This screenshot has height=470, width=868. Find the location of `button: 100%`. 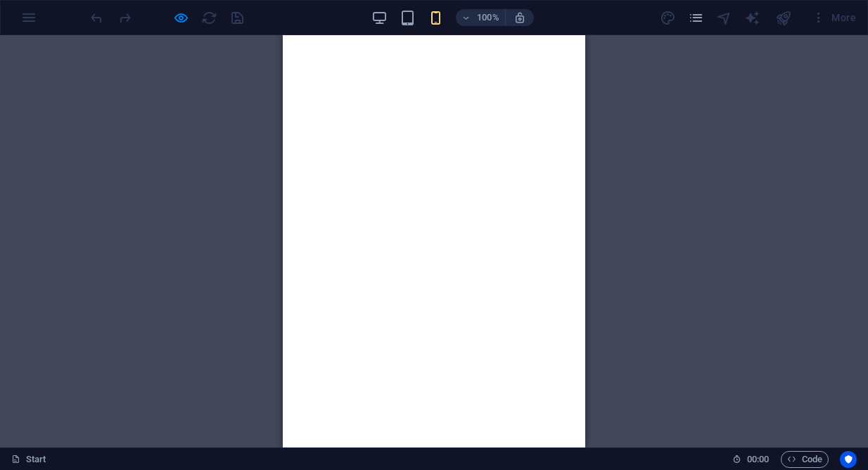

button: 100% is located at coordinates (480, 18).